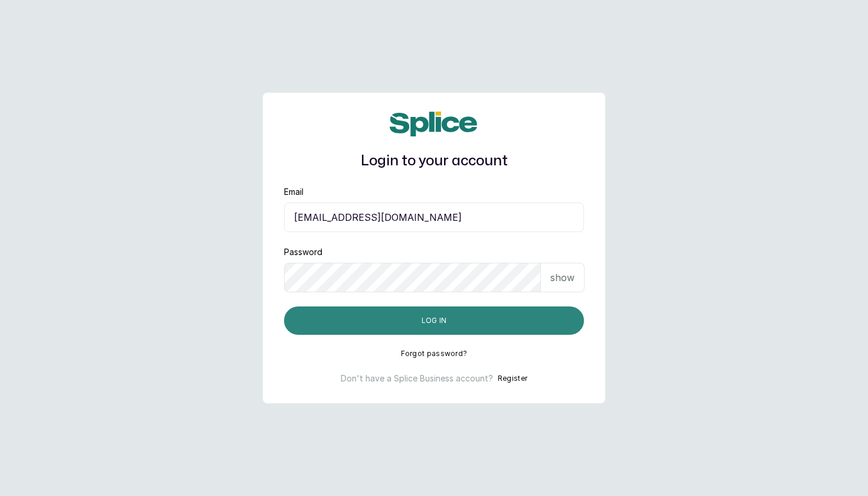  Describe the element at coordinates (562, 278) in the screenshot. I see `p: show` at that location.